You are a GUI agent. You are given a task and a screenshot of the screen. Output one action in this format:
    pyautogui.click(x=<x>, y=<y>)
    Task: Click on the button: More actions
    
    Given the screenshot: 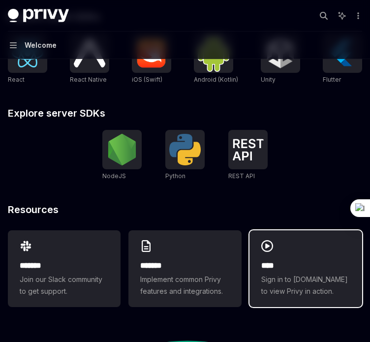 What is the action you would take?
    pyautogui.click(x=357, y=16)
    